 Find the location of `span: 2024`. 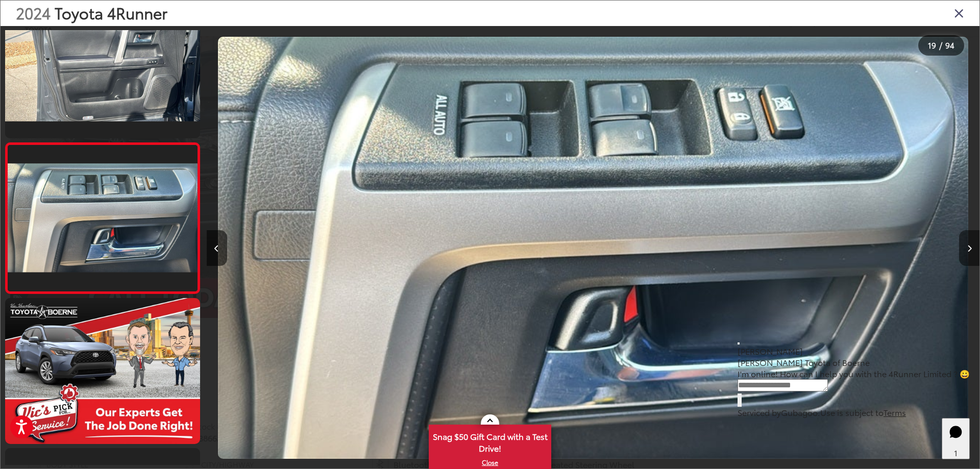

span: 2024 is located at coordinates (33, 12).